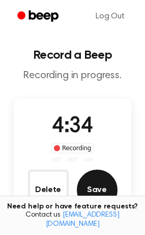  I want to click on a: Log Out, so click(110, 16).